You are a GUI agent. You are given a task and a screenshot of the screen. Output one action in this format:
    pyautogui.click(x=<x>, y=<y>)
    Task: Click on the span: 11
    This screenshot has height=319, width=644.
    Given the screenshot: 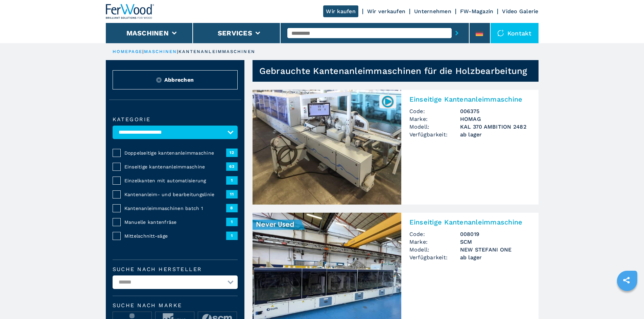 What is the action you would take?
    pyautogui.click(x=232, y=194)
    